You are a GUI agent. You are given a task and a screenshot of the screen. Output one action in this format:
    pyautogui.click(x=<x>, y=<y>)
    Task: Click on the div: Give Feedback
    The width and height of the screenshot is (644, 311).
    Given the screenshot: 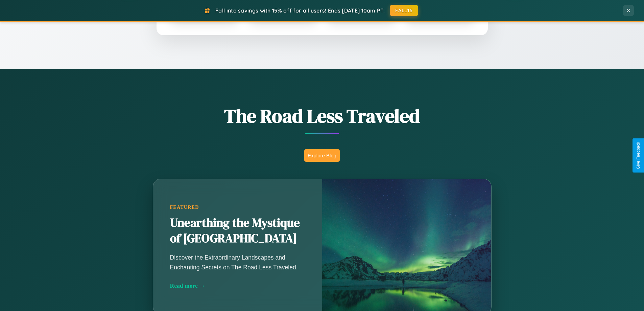 What is the action you would take?
    pyautogui.click(x=638, y=155)
    